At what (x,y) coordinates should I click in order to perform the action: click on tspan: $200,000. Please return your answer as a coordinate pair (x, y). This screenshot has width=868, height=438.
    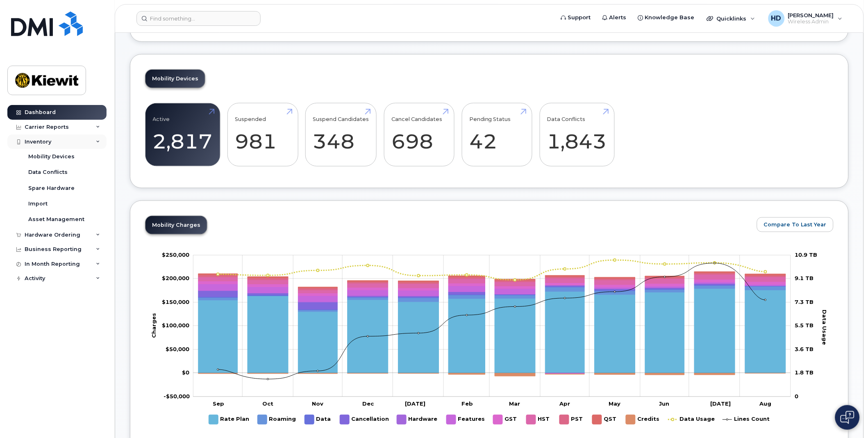
    Looking at the image, I should click on (176, 278).